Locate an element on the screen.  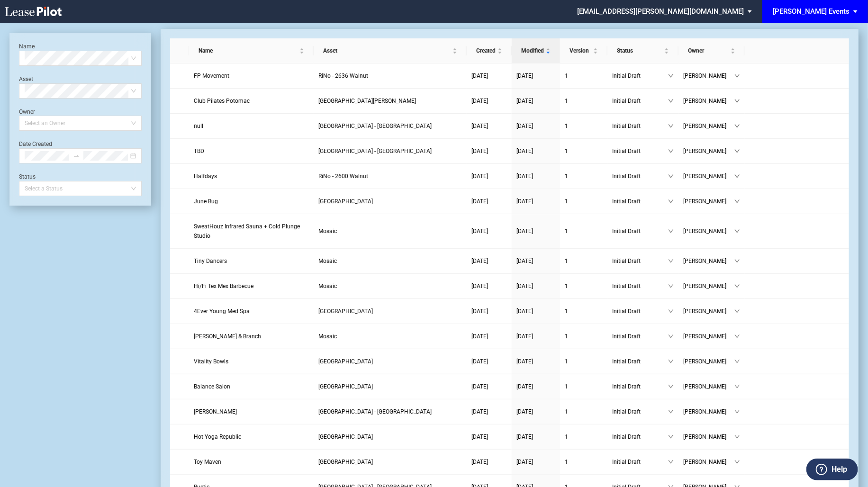
span: Name is located at coordinates (247, 51).